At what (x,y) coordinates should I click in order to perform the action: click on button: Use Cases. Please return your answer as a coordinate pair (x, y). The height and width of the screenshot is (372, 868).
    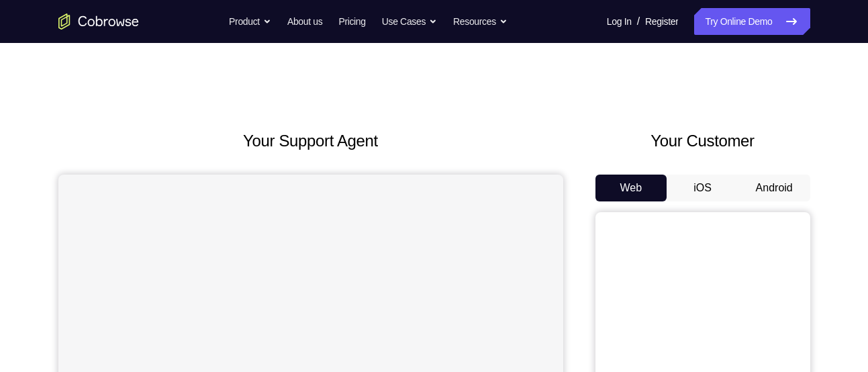
    Looking at the image, I should click on (409, 22).